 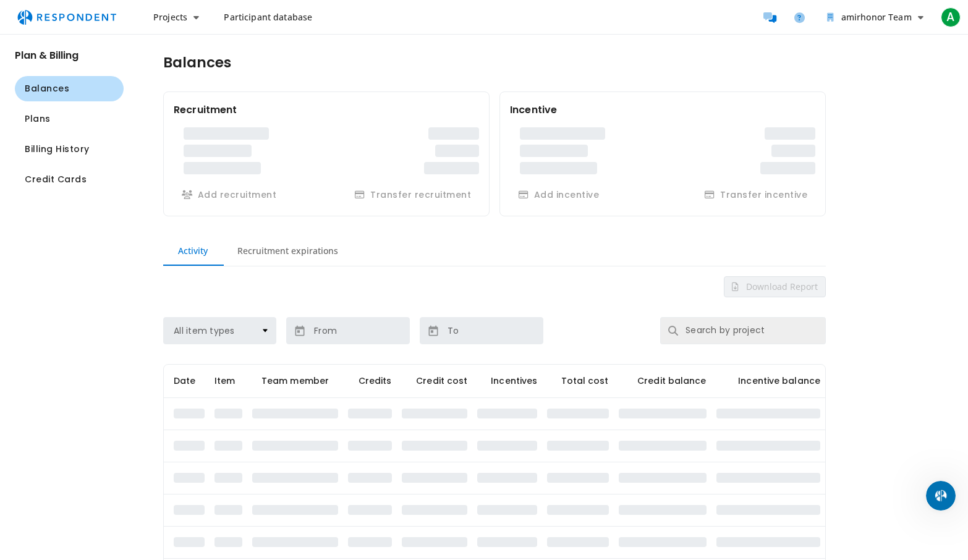 I want to click on button: Transfer incentive, so click(x=756, y=195).